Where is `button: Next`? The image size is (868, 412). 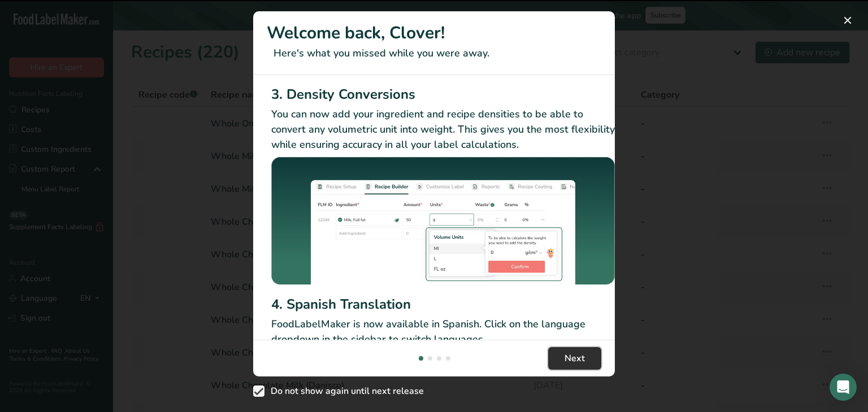
button: Next is located at coordinates (574, 359).